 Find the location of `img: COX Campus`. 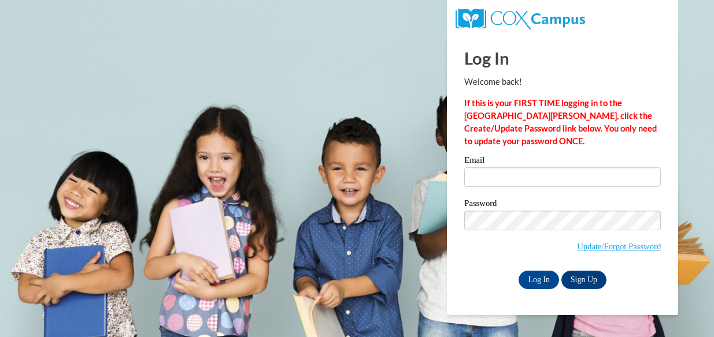

img: COX Campus is located at coordinates (519, 19).